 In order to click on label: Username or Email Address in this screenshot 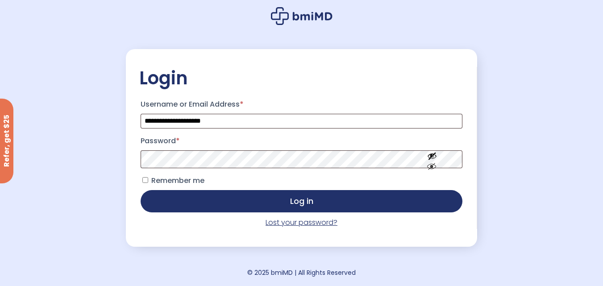, I will do `click(301, 104)`.